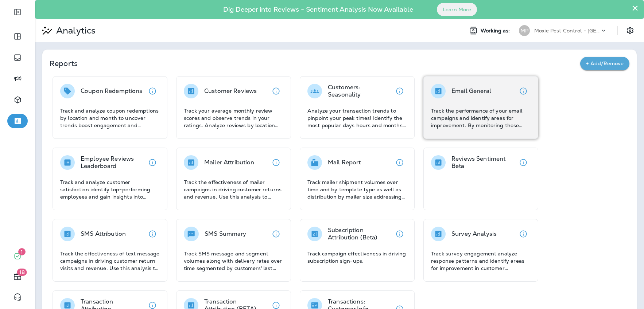  Describe the element at coordinates (344, 163) in the screenshot. I see `p: Mail Report` at that location.